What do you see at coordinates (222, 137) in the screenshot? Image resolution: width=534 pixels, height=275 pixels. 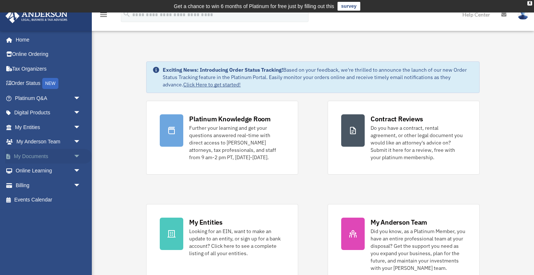 I see `a: Platinum Knowledge Room Further your learning and get your questions answered real-time with dire...` at bounding box center [222, 137].